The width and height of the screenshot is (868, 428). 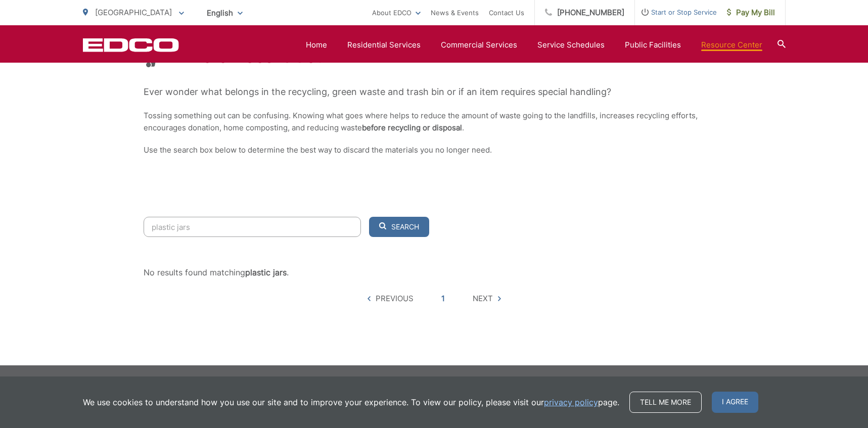 What do you see at coordinates (666, 402) in the screenshot?
I see `a: Tell me more` at bounding box center [666, 402].